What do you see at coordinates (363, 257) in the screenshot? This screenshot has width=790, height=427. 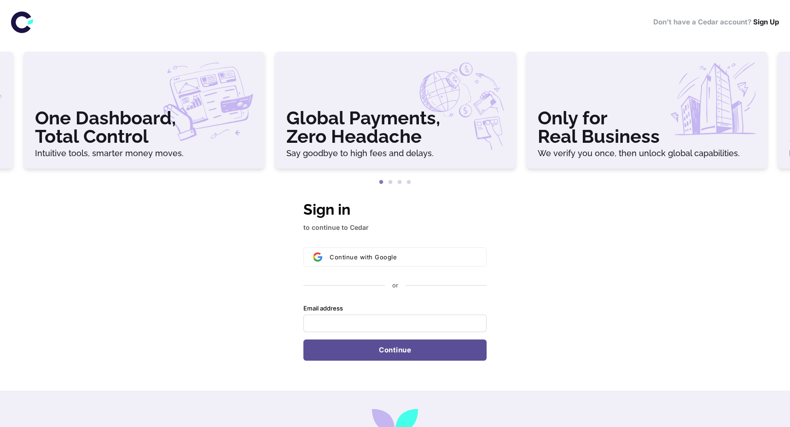 I see `span: Continue with Google` at bounding box center [363, 257].